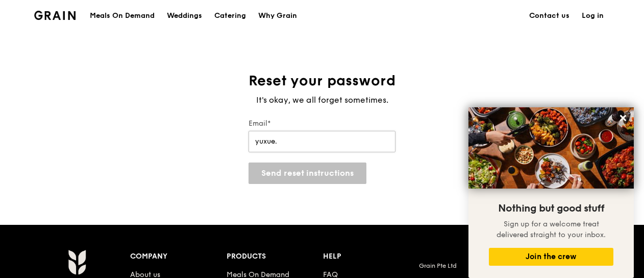  What do you see at coordinates (485, 266) in the screenshot?
I see `div: Grain Pte Ltd` at bounding box center [485, 266].